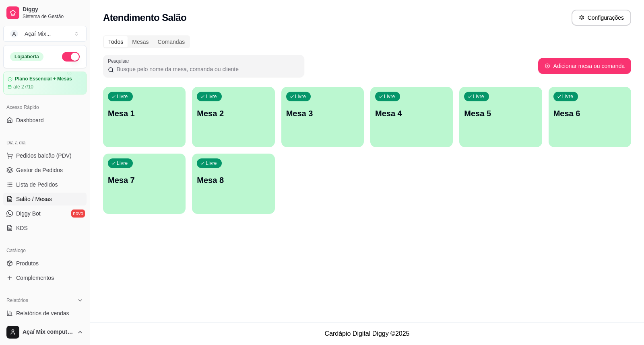  I want to click on button: LivreMesa 7, so click(144, 184).